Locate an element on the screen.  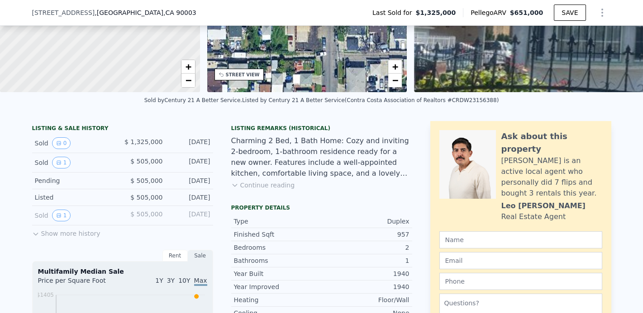
div: Duplex is located at coordinates (365, 222).